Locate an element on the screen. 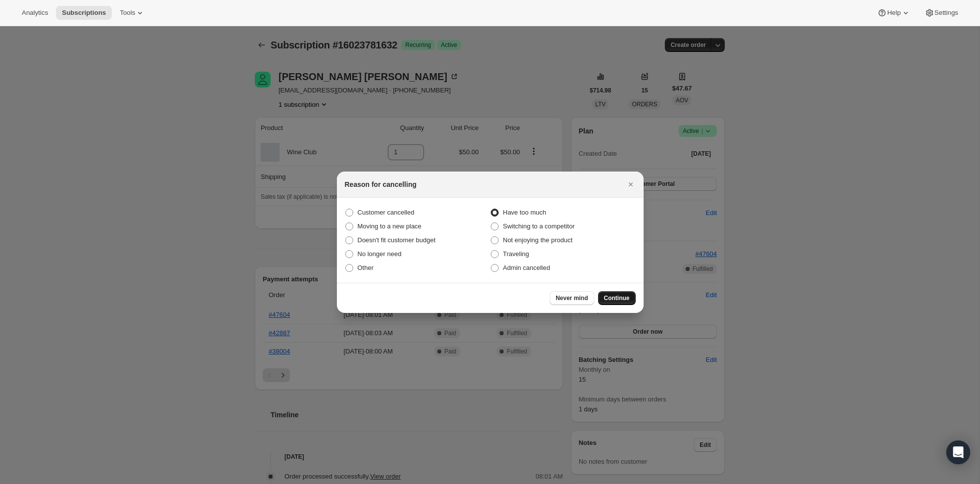 This screenshot has height=484, width=980. span: Traveling is located at coordinates (516, 254).